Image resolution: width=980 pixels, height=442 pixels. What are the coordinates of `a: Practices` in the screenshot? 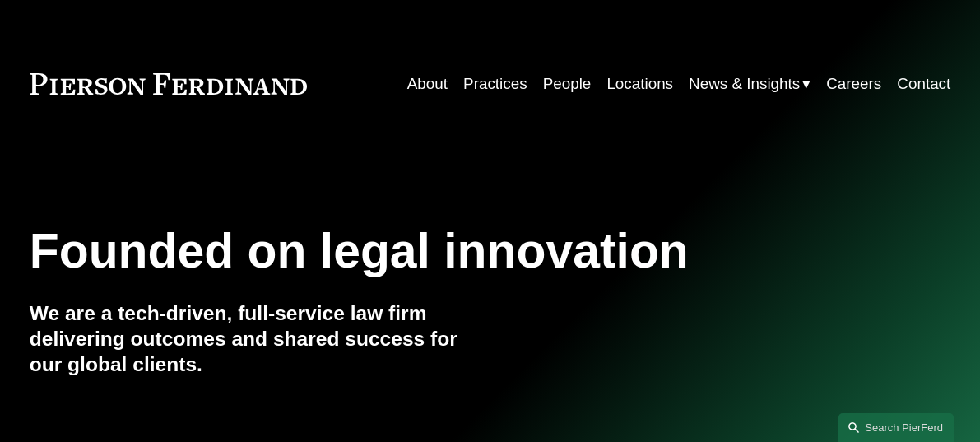 It's located at (496, 84).